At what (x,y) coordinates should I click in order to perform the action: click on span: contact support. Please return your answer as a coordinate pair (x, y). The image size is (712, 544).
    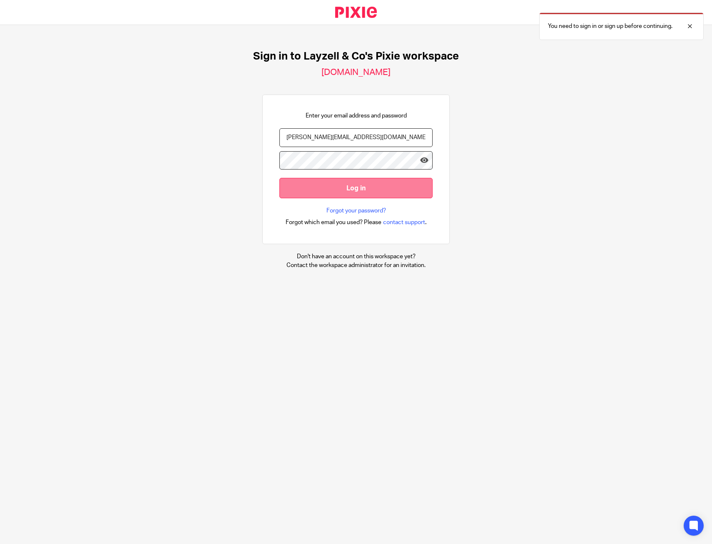
    Looking at the image, I should click on (404, 222).